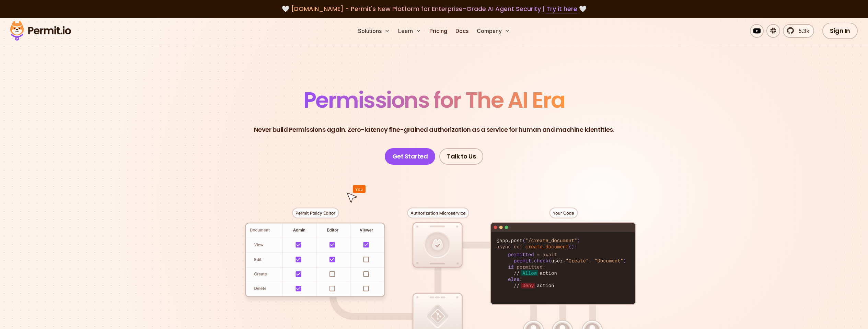 The image size is (868, 329). Describe the element at coordinates (461, 156) in the screenshot. I see `a: Talk to Us` at that location.